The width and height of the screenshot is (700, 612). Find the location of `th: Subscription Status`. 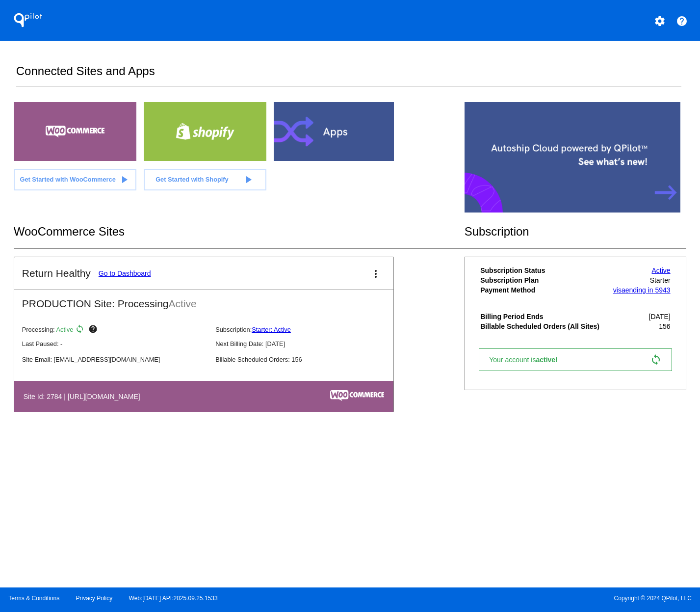

th: Subscription Status is located at coordinates (544, 270).